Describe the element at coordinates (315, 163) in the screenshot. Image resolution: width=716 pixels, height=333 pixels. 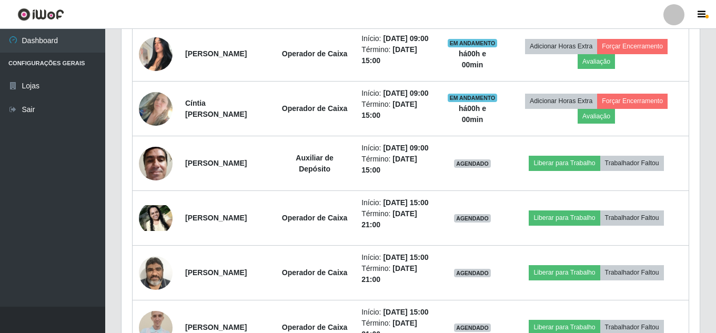
I see `strong: Auxiliar de Depósito` at that location.